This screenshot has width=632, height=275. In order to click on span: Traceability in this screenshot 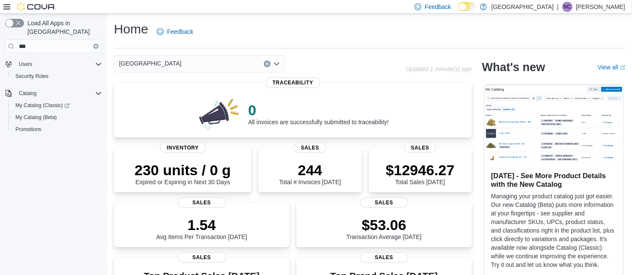, I will do `click(293, 83)`.